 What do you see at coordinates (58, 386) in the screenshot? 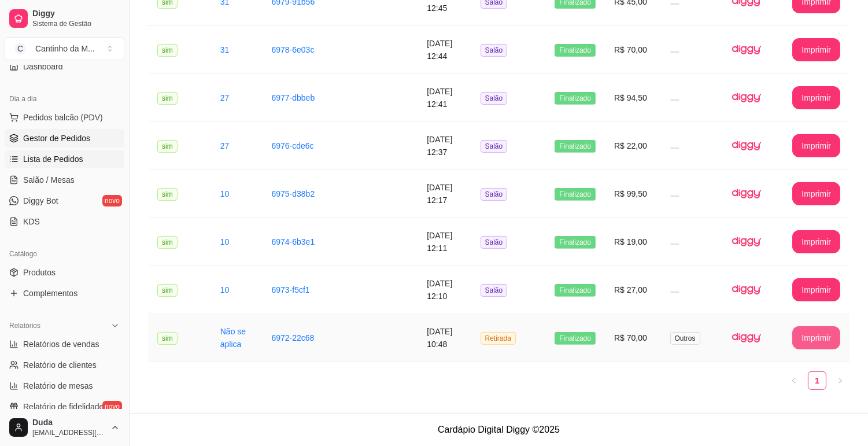
I see `span: Relatório de mesas` at bounding box center [58, 386].